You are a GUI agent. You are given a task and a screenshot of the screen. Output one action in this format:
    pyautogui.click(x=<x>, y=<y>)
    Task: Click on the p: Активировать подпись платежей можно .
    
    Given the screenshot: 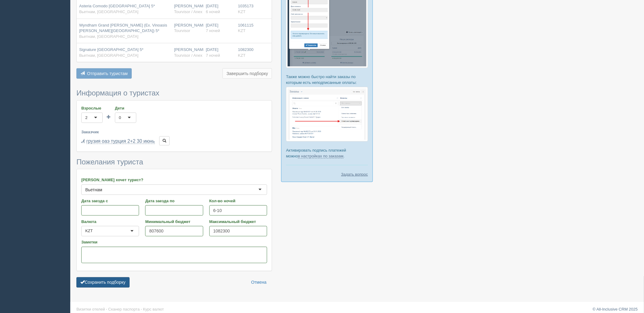 What is the action you would take?
    pyautogui.click(x=327, y=153)
    